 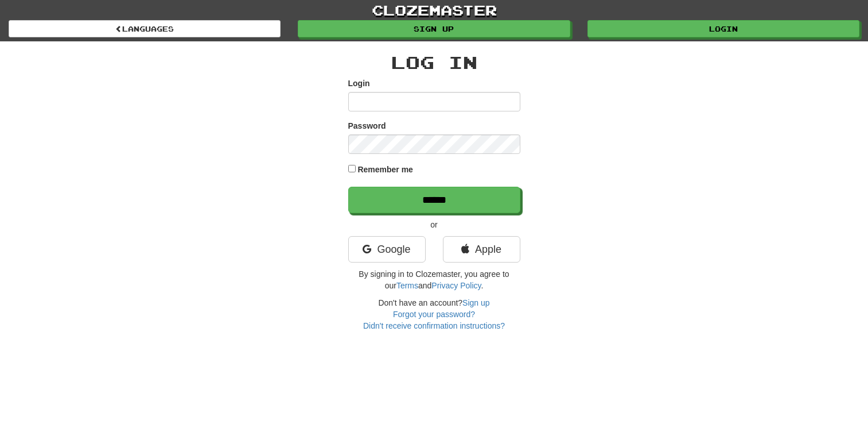 I want to click on a: Languages, so click(x=145, y=29).